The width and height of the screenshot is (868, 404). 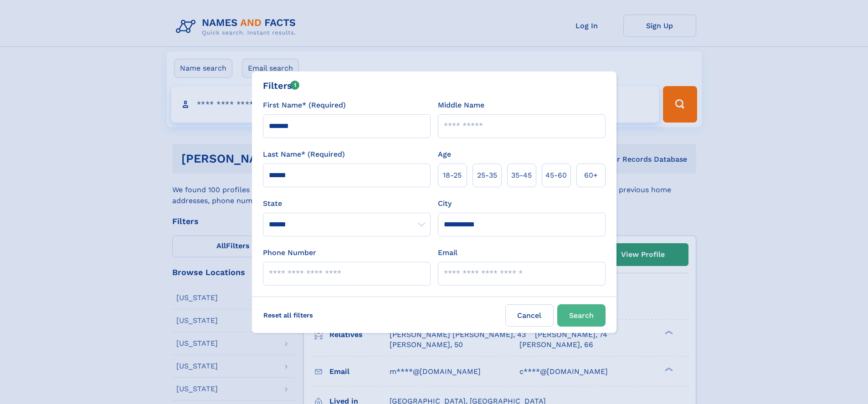 I want to click on span: 60+, so click(x=591, y=175).